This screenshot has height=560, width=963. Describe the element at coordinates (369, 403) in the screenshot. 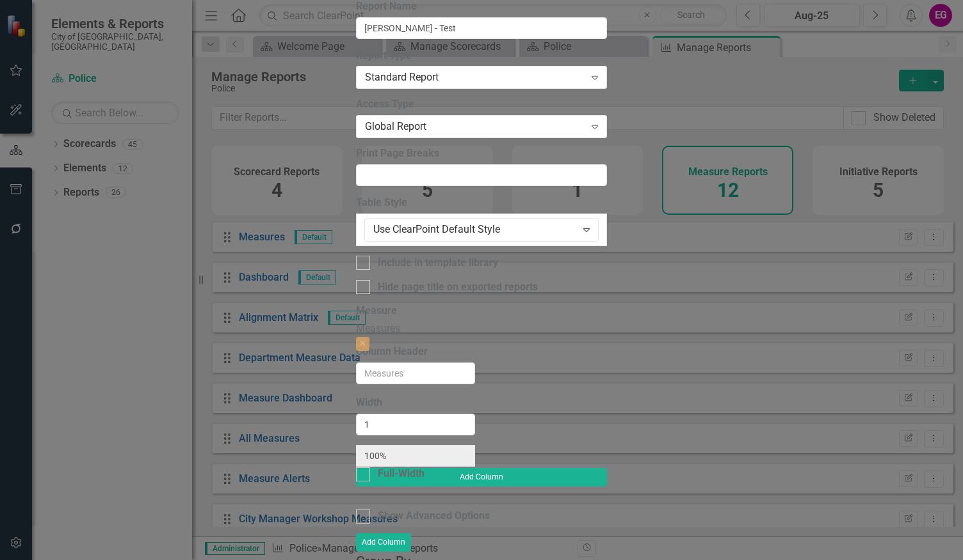

I see `label: Width` at that location.